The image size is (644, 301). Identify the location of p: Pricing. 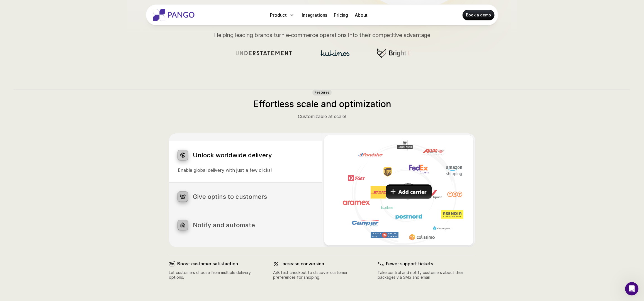
(341, 15).